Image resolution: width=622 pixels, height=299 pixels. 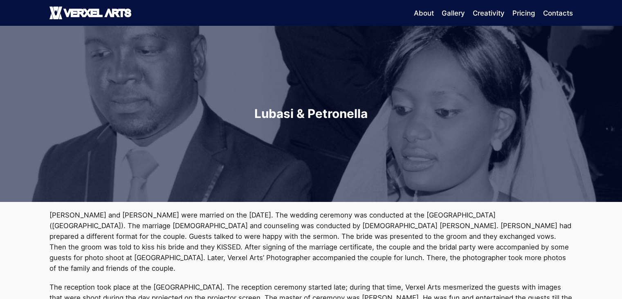 What do you see at coordinates (424, 13) in the screenshot?
I see `a: About` at bounding box center [424, 13].